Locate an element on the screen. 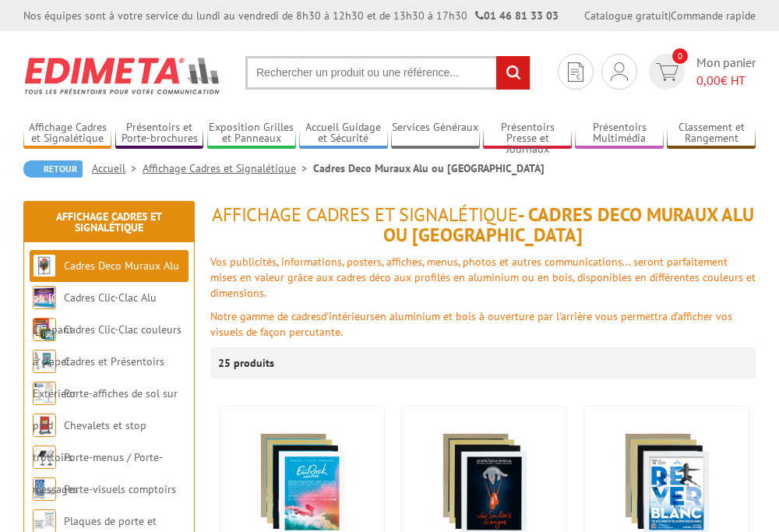  font: en aluminium et bois à ouverture par l'arrière vous permettra d’afficher vos visuels de façon per... is located at coordinates (471, 324).